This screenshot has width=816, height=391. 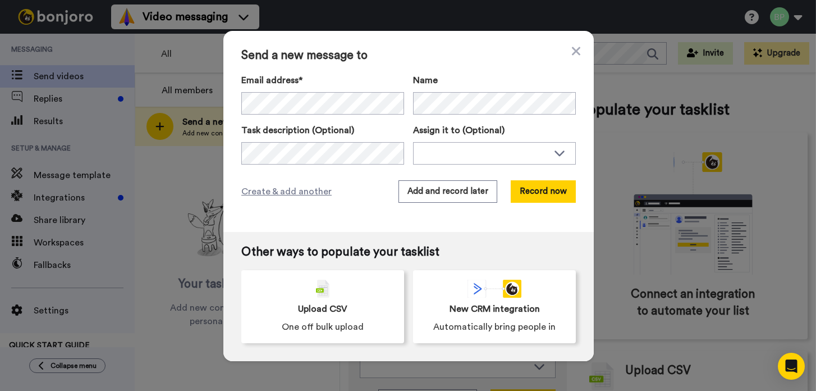 What do you see at coordinates (323, 327) in the screenshot?
I see `span: One off bulk upload` at bounding box center [323, 327].